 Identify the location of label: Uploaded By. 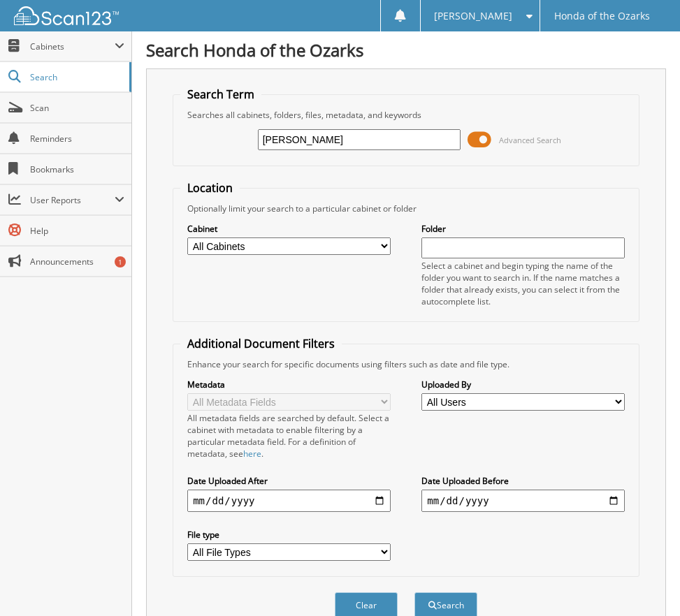
(523, 384).